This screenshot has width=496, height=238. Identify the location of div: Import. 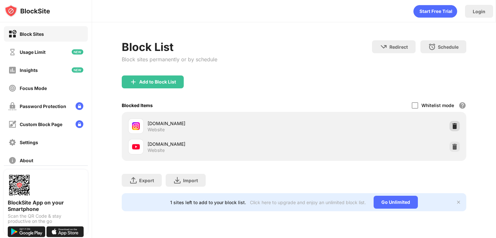
(191, 181).